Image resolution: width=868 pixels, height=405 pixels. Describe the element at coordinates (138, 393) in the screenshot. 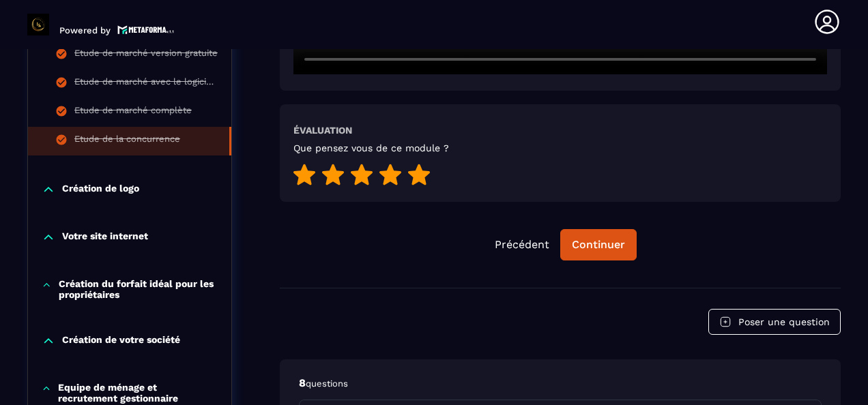

I see `p: Equipe de ménage et recrutement gestionnaire` at that location.